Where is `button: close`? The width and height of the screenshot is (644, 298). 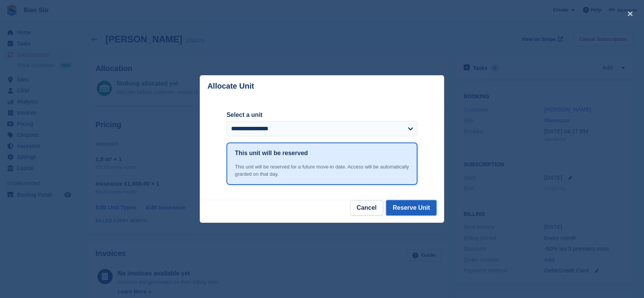
button: close is located at coordinates (630, 14).